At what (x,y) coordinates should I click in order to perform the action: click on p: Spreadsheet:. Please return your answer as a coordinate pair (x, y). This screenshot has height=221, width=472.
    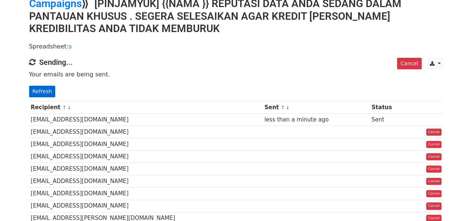
    Looking at the image, I should click on (236, 46).